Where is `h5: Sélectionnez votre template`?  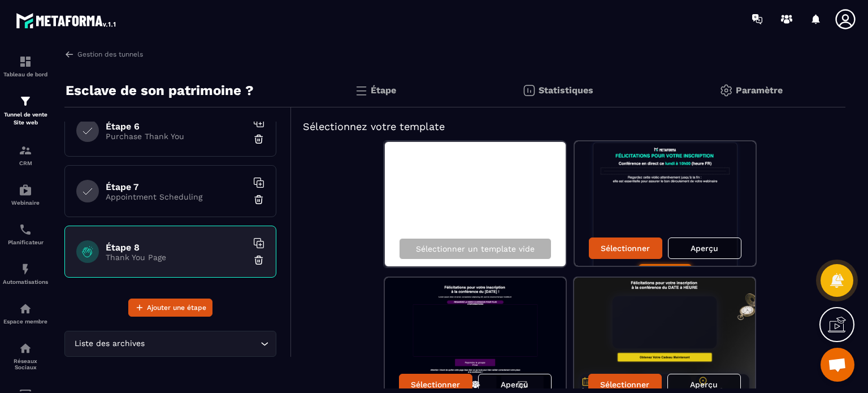 h5: Sélectionnez votre template is located at coordinates (569, 126).